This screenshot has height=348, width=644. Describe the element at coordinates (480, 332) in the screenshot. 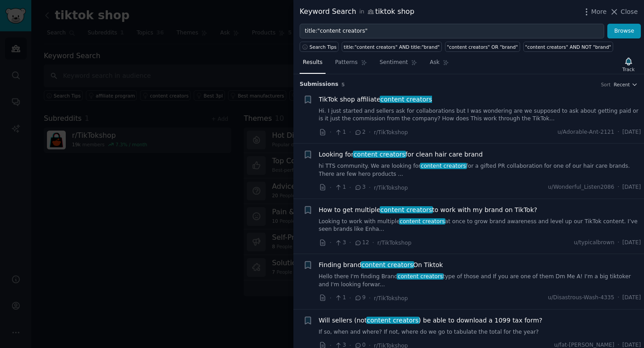

I see `a: If so, when and where? If not, where do we go to tabulate the total for the year?` at that location.